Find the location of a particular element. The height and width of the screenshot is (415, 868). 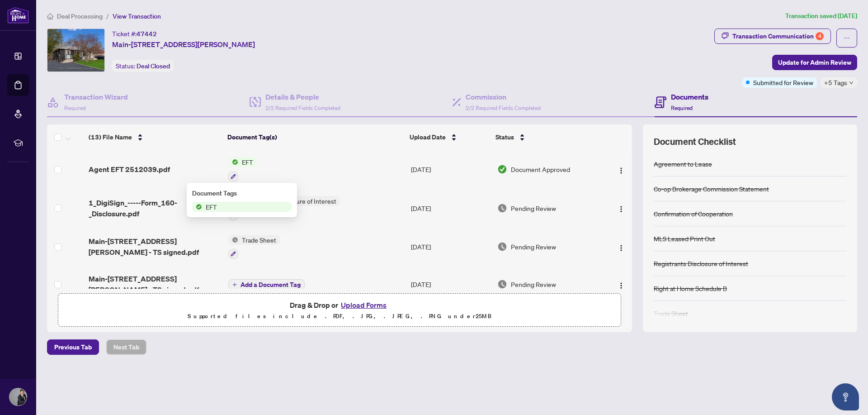

span: ellipsis is located at coordinates (847, 38).